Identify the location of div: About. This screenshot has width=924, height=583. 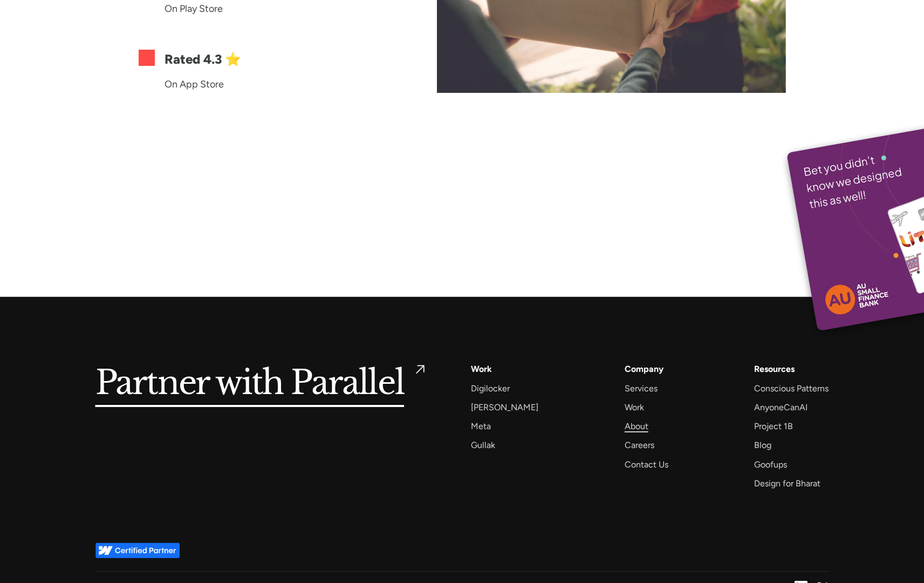
(637, 426).